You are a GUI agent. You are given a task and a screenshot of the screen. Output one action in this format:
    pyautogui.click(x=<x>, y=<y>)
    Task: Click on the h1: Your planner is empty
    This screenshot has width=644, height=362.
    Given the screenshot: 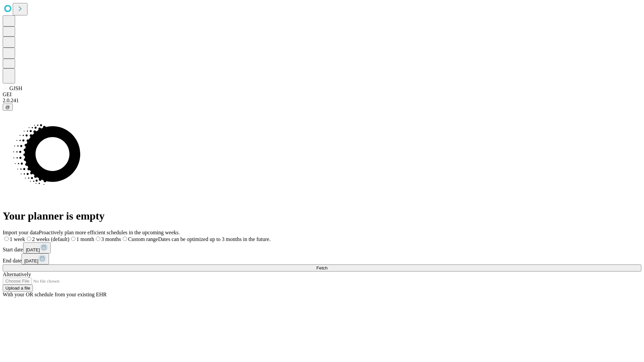 What is the action you would take?
    pyautogui.click(x=322, y=216)
    